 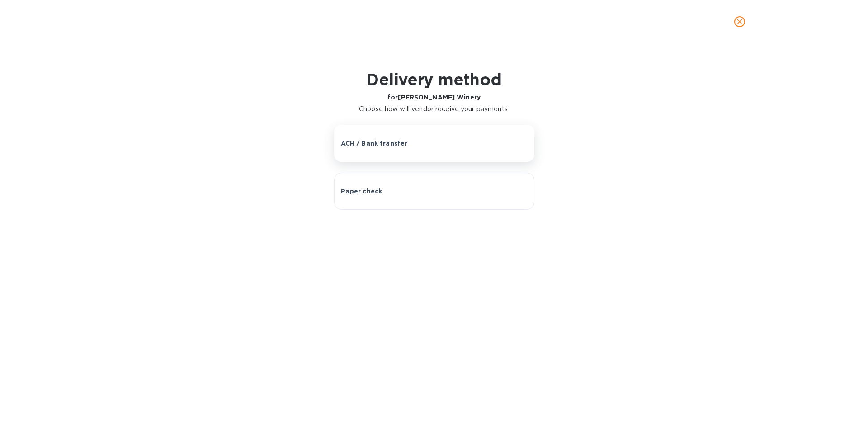 What do you see at coordinates (434, 143) in the screenshot?
I see `button: ACH / Bank transfer` at bounding box center [434, 143].